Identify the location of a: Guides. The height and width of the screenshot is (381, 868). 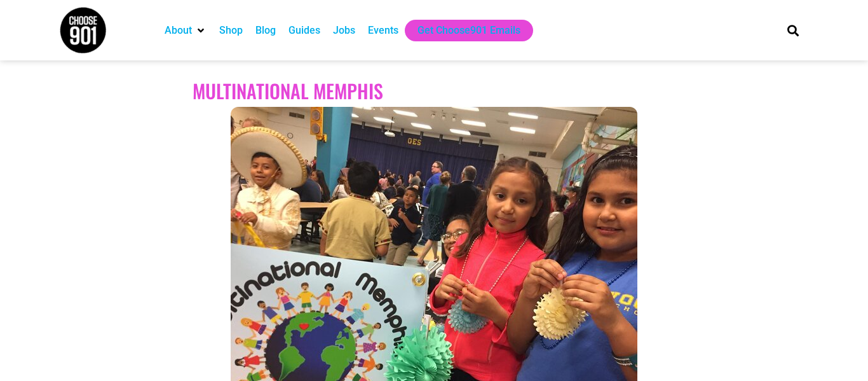
(304, 31).